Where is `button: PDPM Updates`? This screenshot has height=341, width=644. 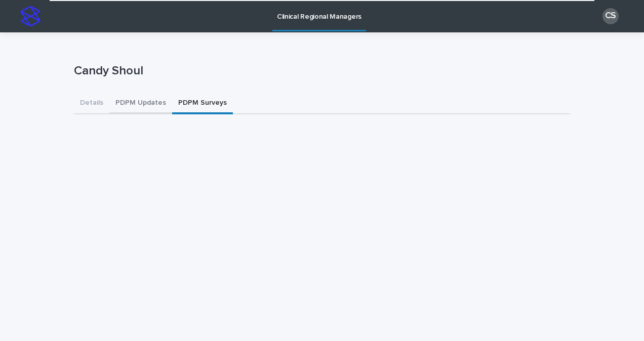
button: PDPM Updates is located at coordinates (141, 104).